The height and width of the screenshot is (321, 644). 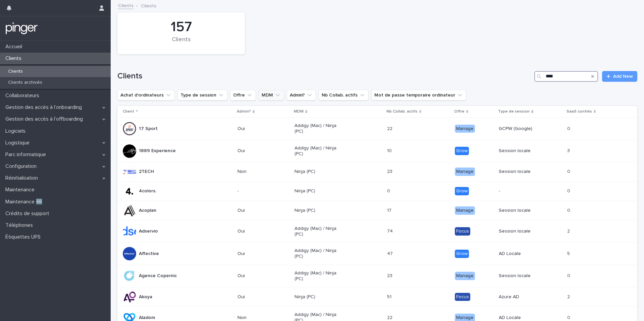 What do you see at coordinates (523, 297) in the screenshot?
I see `p: Azure AD` at bounding box center [523, 297].